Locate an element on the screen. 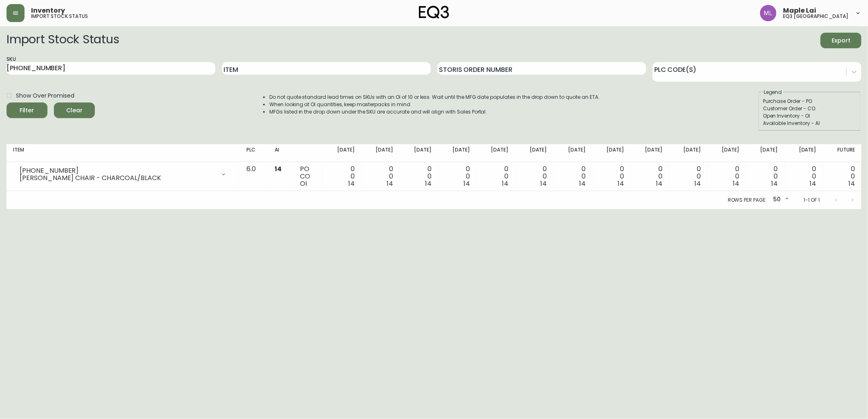  div: Customer Order - CO is located at coordinates (809, 108).